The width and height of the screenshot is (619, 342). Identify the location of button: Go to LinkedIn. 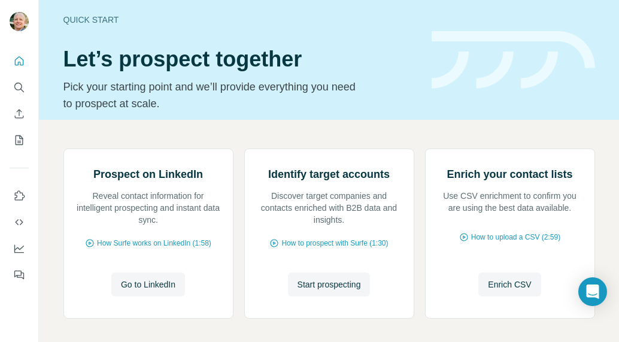
(148, 284).